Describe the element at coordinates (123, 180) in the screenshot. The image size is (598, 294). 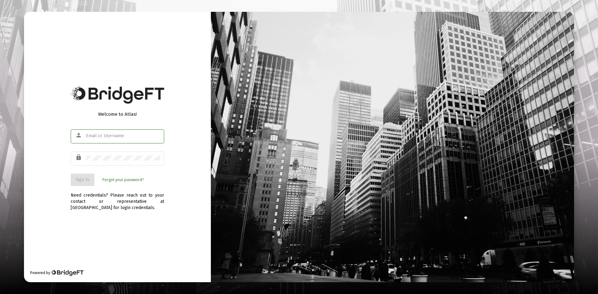
I see `a: Forgot your password?` at that location.